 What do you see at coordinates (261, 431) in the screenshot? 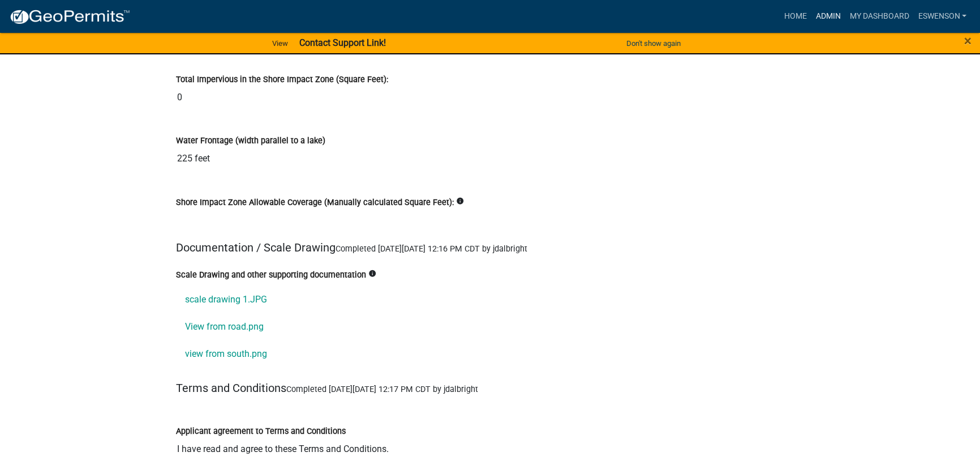
I see `label: Applicant agreement to Terms and Conditions` at bounding box center [261, 431].